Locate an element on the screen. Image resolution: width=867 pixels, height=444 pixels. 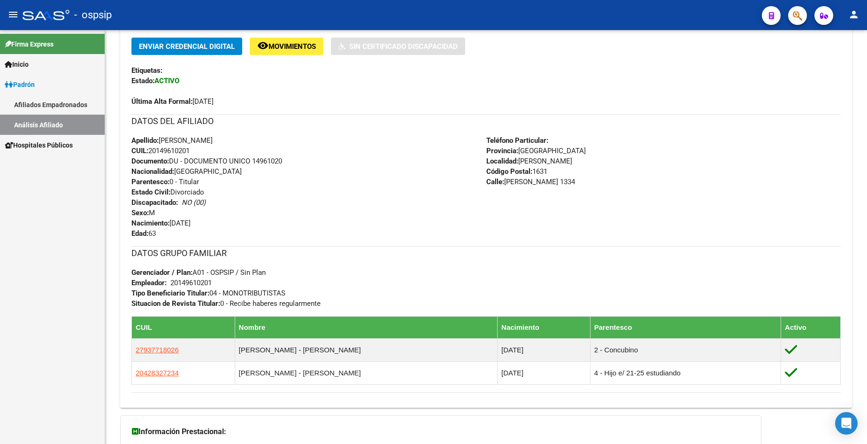
th: Nombre is located at coordinates (366, 327).